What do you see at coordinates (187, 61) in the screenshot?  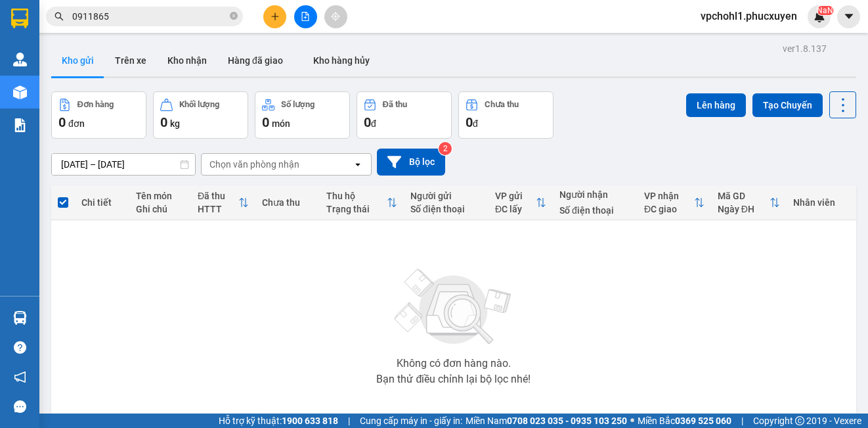 I see `button: Kho nhận` at bounding box center [187, 61].